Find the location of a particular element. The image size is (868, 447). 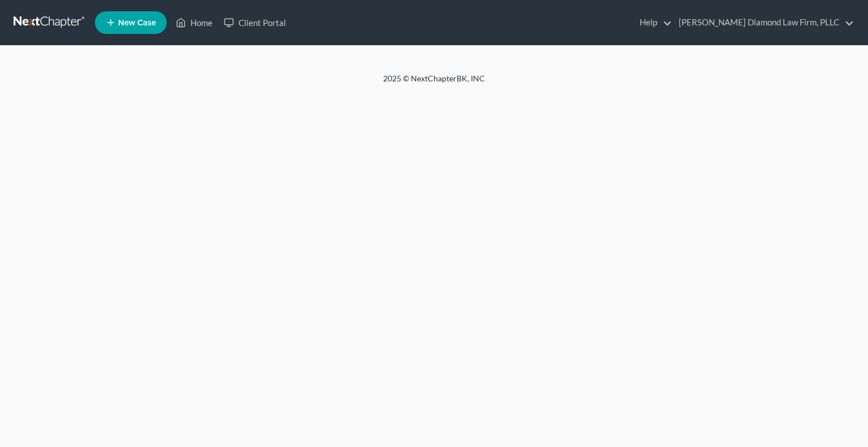

a: Client Portal is located at coordinates (254, 23).